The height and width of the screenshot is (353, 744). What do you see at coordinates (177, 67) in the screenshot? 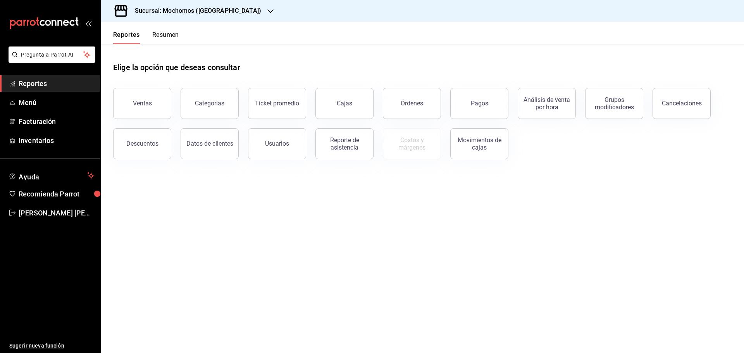
I see `h1: Elige la opción que deseas consultar` at bounding box center [177, 67].